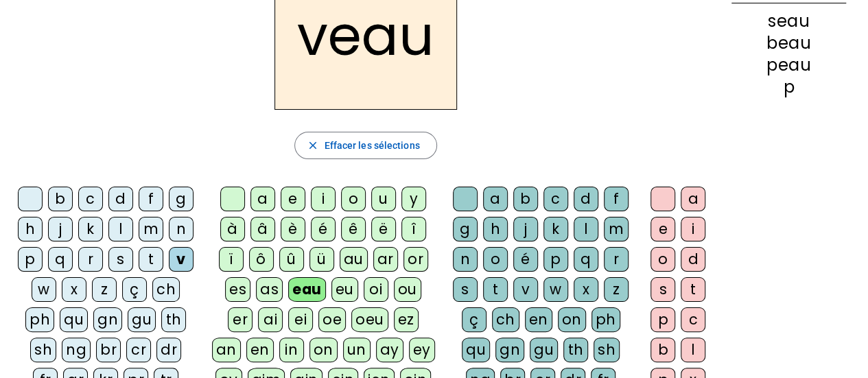  What do you see at coordinates (292, 260) in the screenshot?
I see `div: û` at bounding box center [292, 260].